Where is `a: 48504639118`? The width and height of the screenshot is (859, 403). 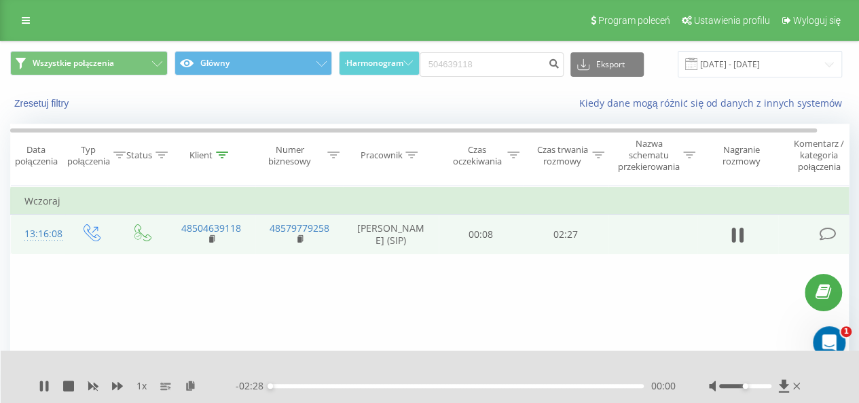 a: 48504639118 is located at coordinates (211, 228).